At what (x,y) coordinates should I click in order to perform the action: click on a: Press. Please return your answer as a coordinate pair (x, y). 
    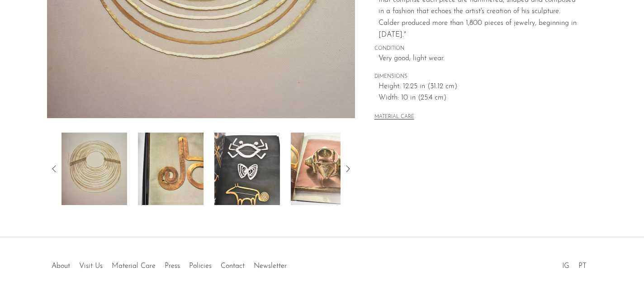
    Looking at the image, I should click on (172, 266).